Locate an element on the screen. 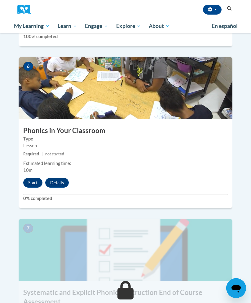  div: Lesson is located at coordinates (125, 146).